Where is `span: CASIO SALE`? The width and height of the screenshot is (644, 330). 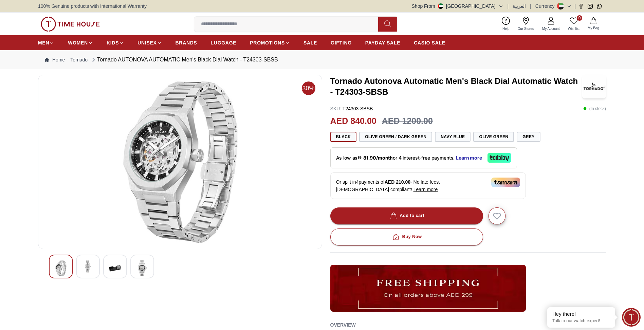
span: CASIO SALE is located at coordinates (429, 43).